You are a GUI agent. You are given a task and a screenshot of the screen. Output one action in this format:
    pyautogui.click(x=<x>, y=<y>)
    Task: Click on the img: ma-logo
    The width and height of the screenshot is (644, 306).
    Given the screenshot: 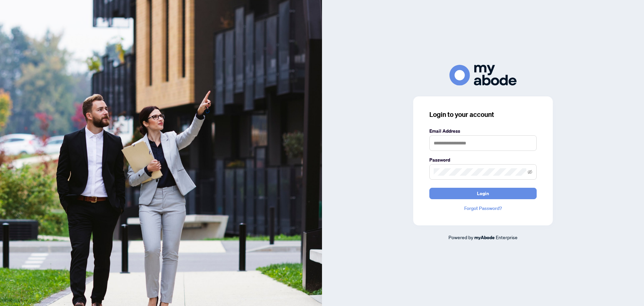 What is the action you would take?
    pyautogui.click(x=483, y=75)
    